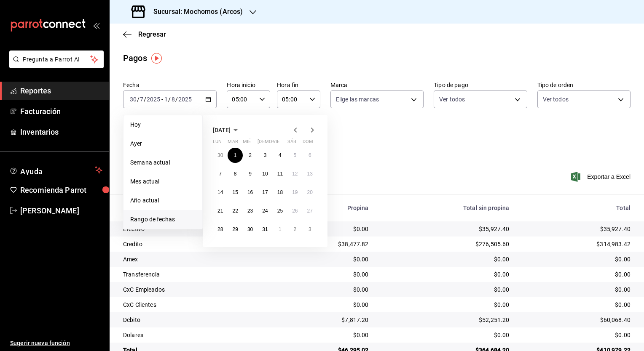 This screenshot has width=644, height=351. What do you see at coordinates (250, 211) in the screenshot?
I see `button: 23 de julio de 2025` at bounding box center [250, 211].